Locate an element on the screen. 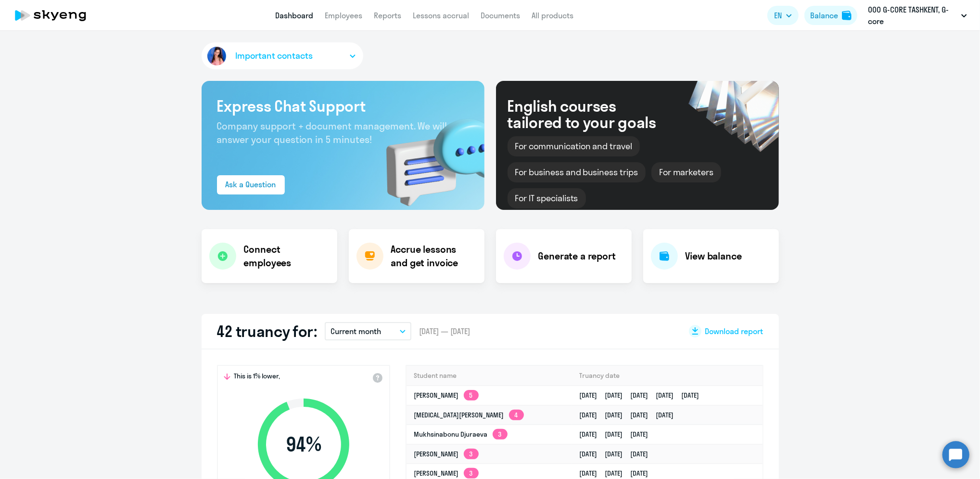 Image resolution: width=980 pixels, height=479 pixels. h4: Generate a report is located at coordinates (577, 256).